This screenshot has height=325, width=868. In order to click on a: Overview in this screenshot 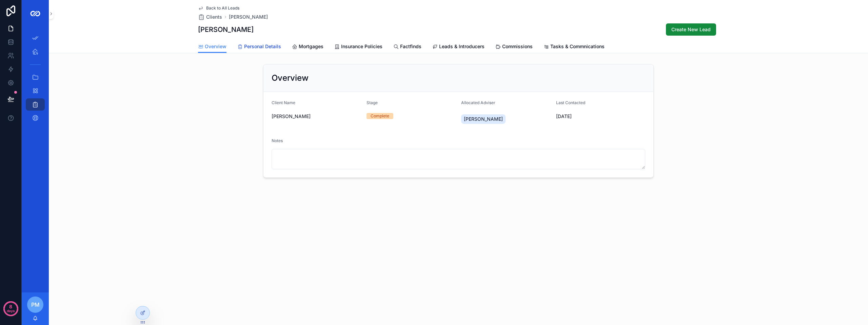, I will do `click(212, 47)`.